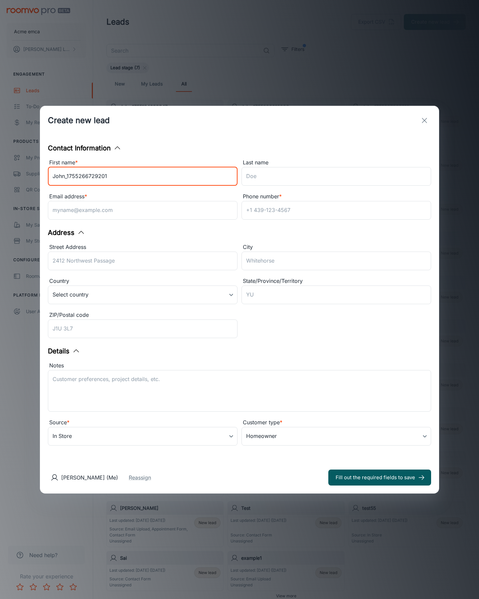  What do you see at coordinates (336, 436) in the screenshot?
I see `div: Homeowner` at bounding box center [336, 436].